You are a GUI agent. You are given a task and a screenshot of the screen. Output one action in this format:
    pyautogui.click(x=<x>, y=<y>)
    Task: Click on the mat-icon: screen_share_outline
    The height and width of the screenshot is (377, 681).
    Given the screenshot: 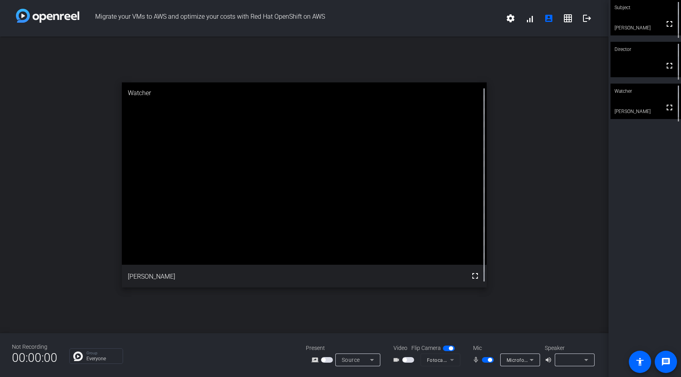 What is the action you would take?
    pyautogui.click(x=316, y=360)
    